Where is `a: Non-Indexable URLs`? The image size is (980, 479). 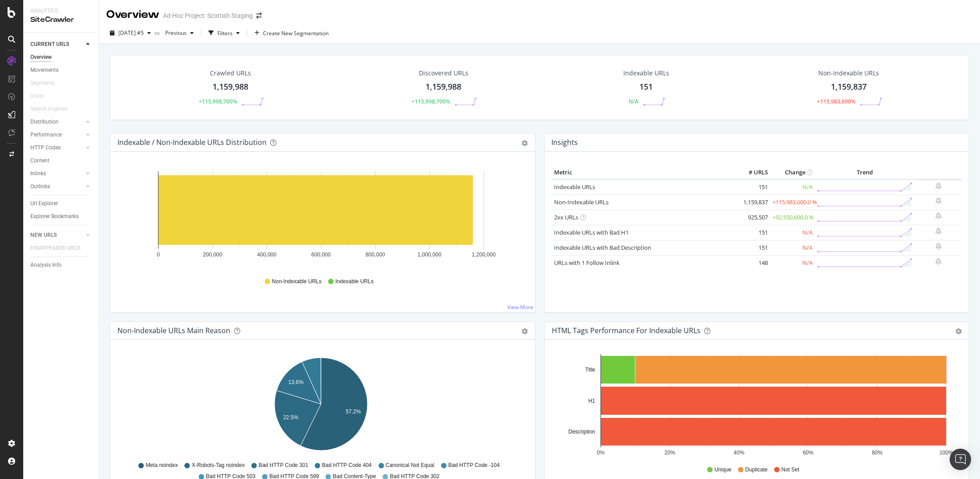 a: Non-Indexable URLs is located at coordinates (581, 202).